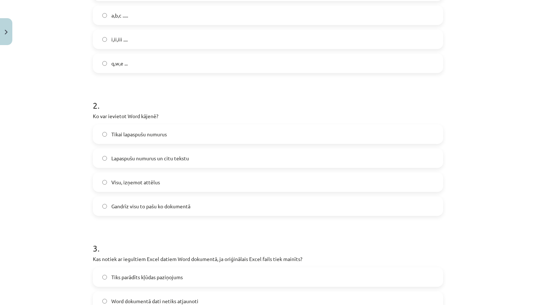  I want to click on input: Tikai lapaspušu numurus, so click(105, 134).